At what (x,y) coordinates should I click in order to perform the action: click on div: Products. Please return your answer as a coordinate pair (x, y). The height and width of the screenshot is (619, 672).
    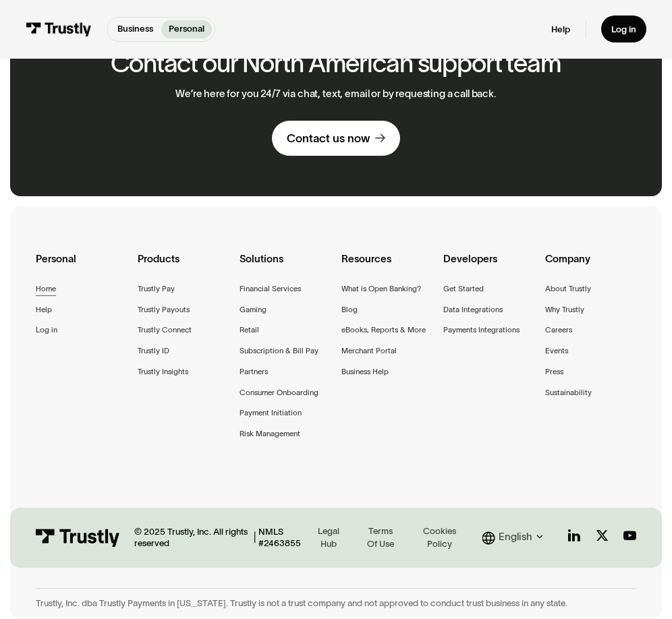
    Looking at the image, I should click on (183, 266).